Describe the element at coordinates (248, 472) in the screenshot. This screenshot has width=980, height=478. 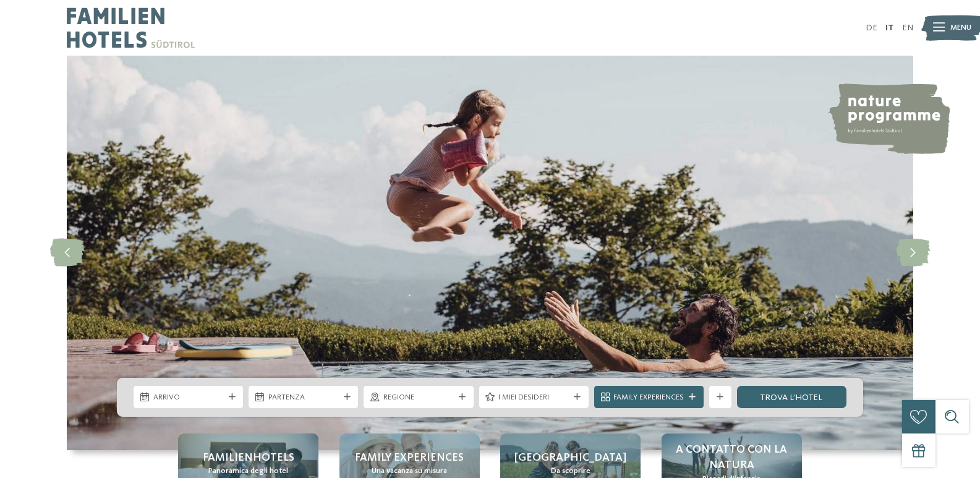
I see `span: Panoramica degli hotel` at that location.